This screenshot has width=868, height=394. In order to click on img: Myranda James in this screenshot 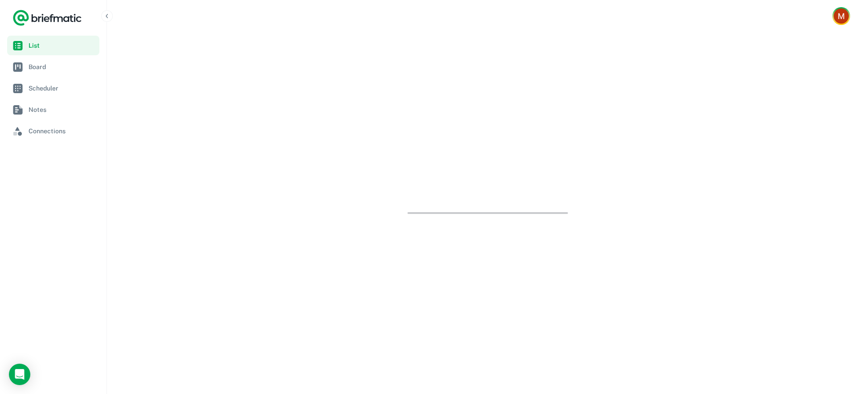, I will do `click(841, 16)`.